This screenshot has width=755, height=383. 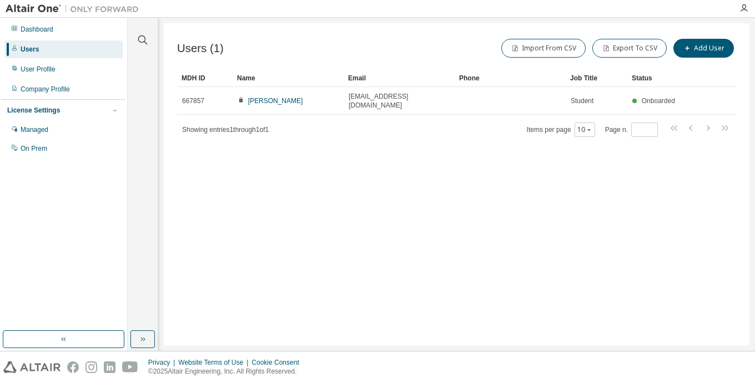 What do you see at coordinates (33, 110) in the screenshot?
I see `div: License Settings` at bounding box center [33, 110].